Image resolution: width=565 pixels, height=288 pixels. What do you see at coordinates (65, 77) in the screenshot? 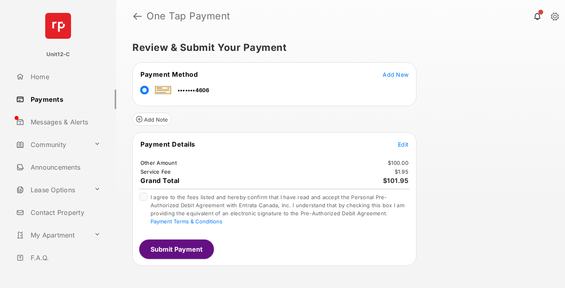
I see `a: Home` at bounding box center [65, 77].